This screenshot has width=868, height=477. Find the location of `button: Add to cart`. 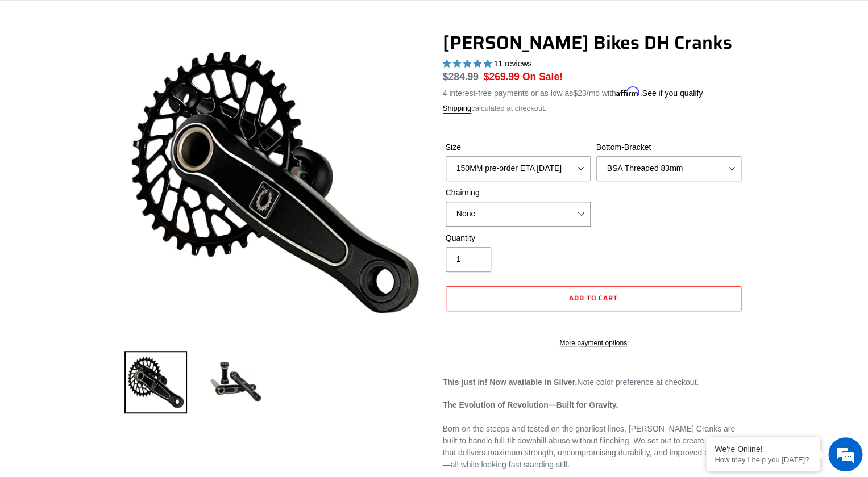

button: Add to cart is located at coordinates (593, 299).